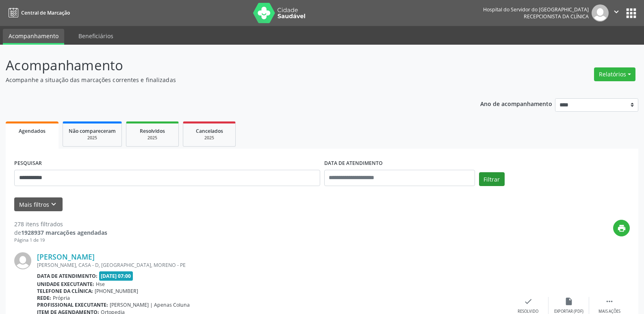  Describe the element at coordinates (353, 163) in the screenshot. I see `label: DATA DE ATENDIMENTO` at that location.